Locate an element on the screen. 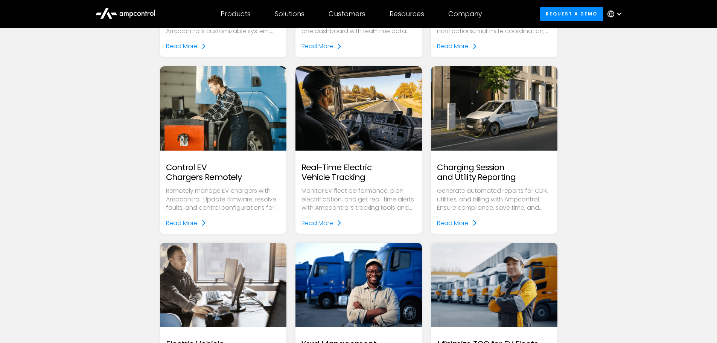  div: Products is located at coordinates (236, 14).